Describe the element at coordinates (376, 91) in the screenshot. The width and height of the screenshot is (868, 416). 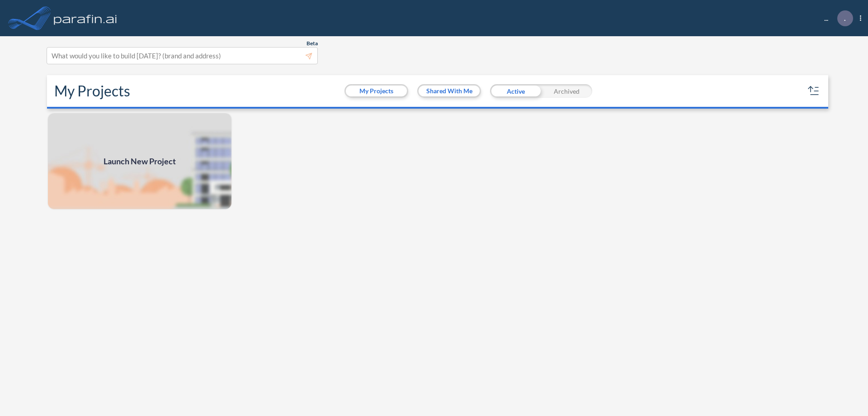
I see `button: My Projects` at that location.